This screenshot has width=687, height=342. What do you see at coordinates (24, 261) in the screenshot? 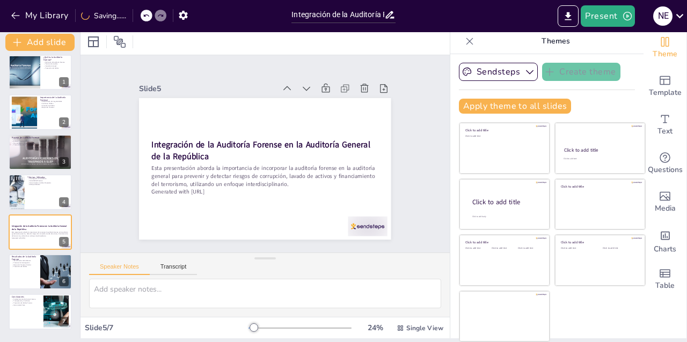
I see `p: Identificación de Evidencias` at bounding box center [24, 261].